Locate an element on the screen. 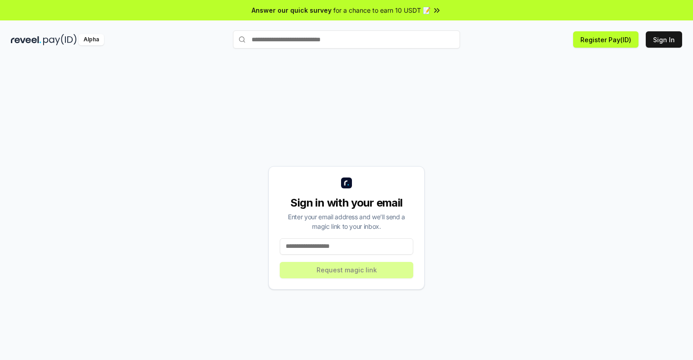  span: for a chance to earn 10 USDT 📝 is located at coordinates (382, 10).